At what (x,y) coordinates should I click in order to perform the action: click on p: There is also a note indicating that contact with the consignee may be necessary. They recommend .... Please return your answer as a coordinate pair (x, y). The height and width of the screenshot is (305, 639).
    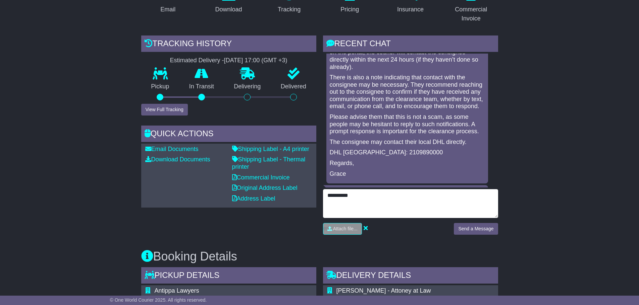
    Looking at the image, I should click on (407, 92).